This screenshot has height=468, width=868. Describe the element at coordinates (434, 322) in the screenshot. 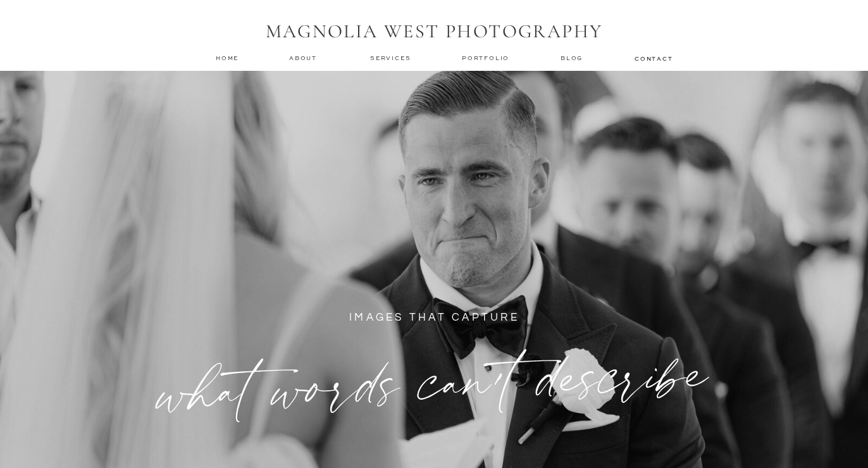

I see `p: IMAGES THAT CAPTURE` at that location.